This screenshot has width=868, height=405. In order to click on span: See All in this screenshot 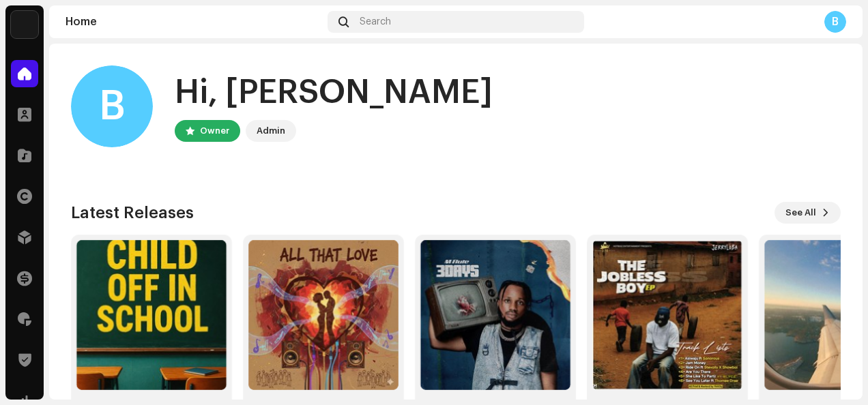, I will do `click(800, 213)`.